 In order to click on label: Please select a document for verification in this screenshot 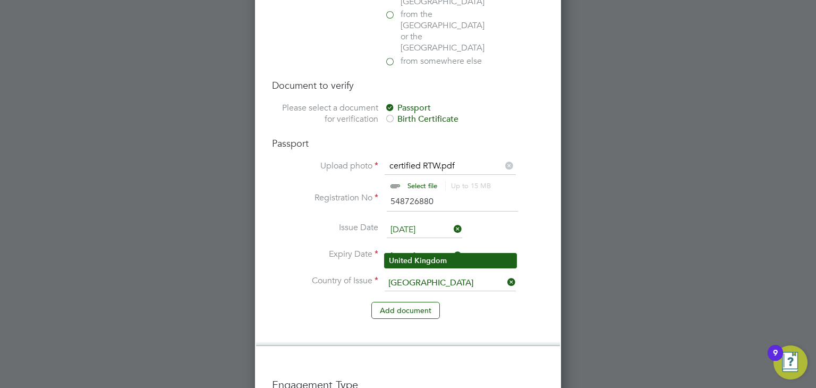, I will do `click(325, 114)`.